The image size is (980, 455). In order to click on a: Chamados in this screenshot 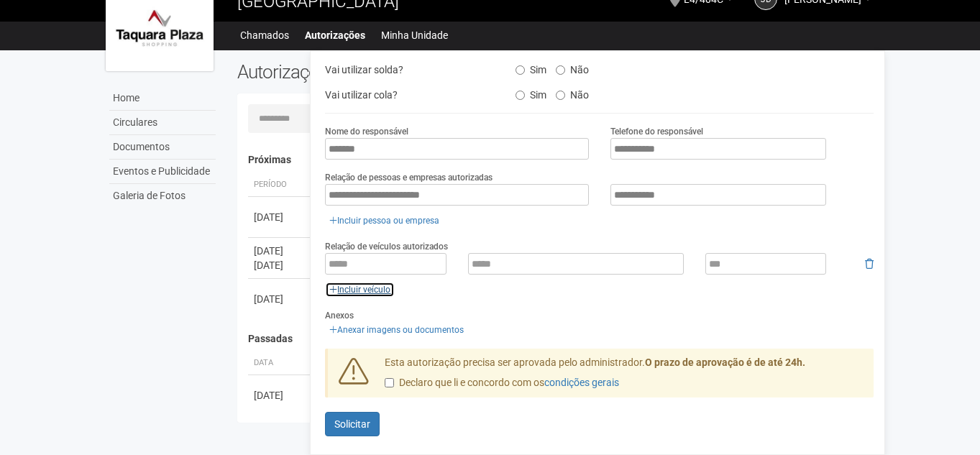, I will do `click(264, 35)`.